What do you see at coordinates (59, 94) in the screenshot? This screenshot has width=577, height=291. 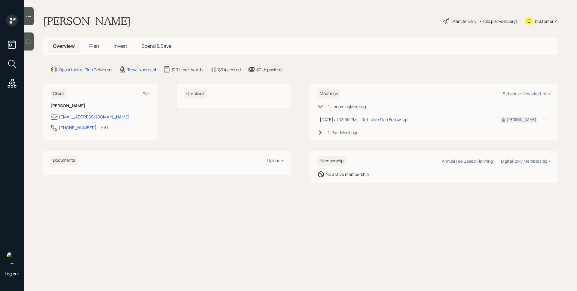 I see `h6: Client` at bounding box center [59, 94].